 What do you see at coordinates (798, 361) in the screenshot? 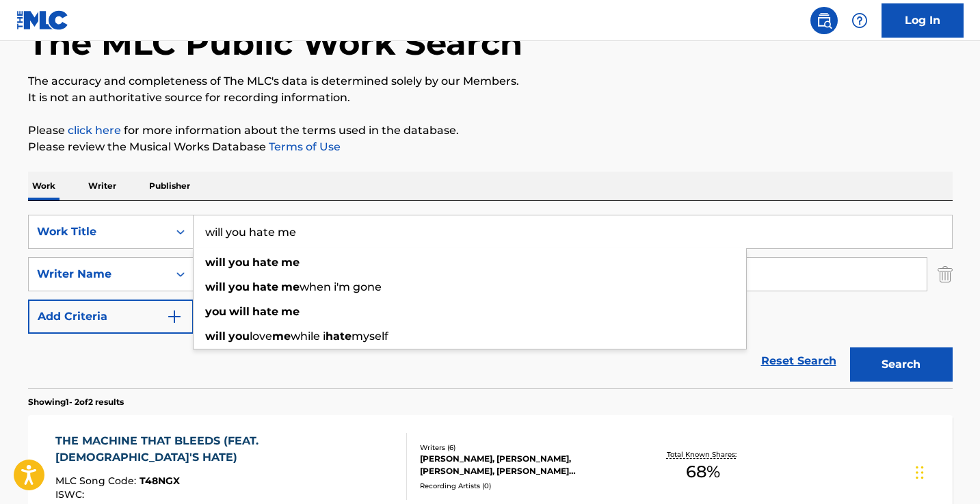
I see `a: Reset Search` at bounding box center [798, 361].